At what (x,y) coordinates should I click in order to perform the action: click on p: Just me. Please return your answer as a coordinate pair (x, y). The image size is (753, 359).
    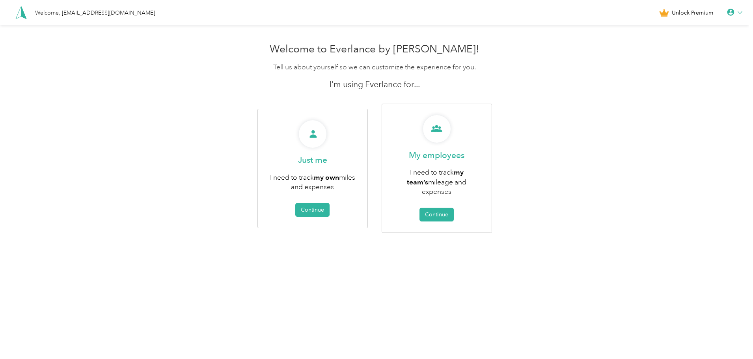
    Looking at the image, I should click on (313, 160).